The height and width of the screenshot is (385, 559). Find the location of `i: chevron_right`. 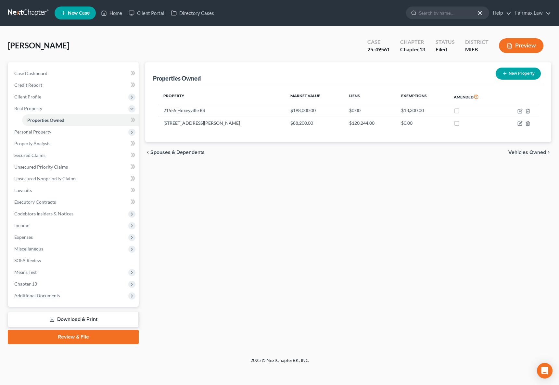

i: chevron_right is located at coordinates (549, 152).